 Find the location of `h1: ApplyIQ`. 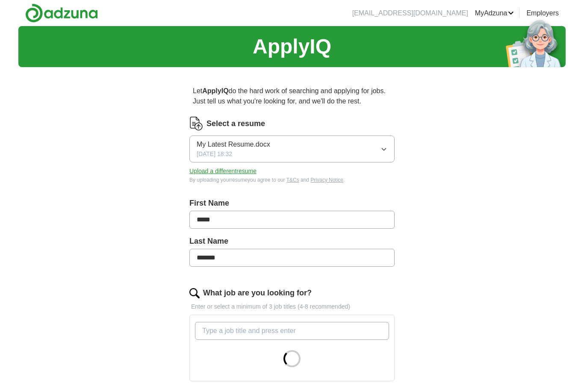

h1: ApplyIQ is located at coordinates (292, 46).